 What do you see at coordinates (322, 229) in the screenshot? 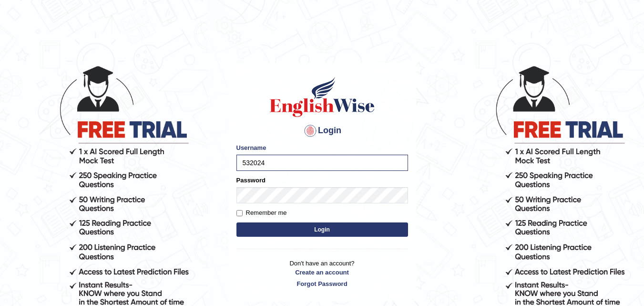
I see `button: Login` at bounding box center [322, 229].